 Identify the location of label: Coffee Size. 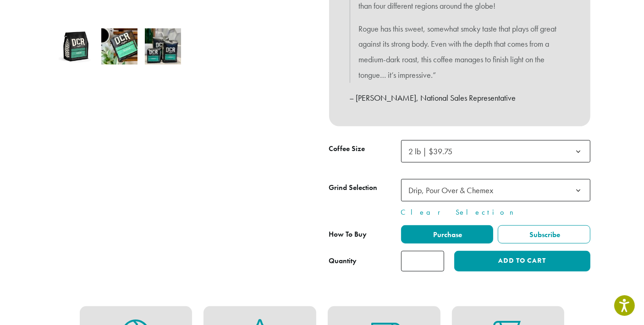
(365, 149).